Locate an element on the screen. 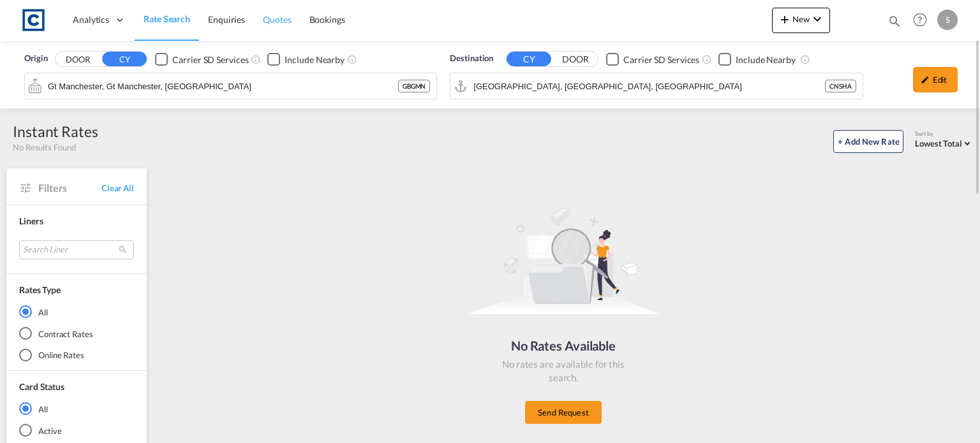 This screenshot has width=980, height=443. span: Clear All is located at coordinates (117, 188).